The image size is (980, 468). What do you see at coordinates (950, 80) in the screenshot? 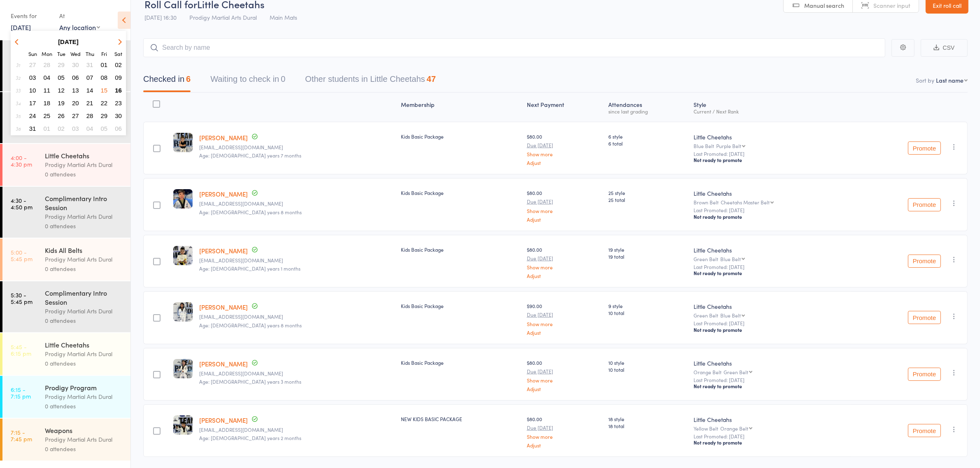
I see `div: Last name` at bounding box center [950, 80].